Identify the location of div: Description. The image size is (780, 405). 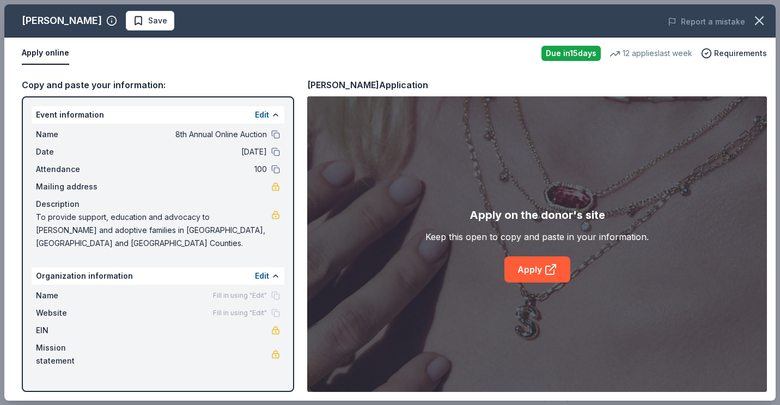
(158, 204).